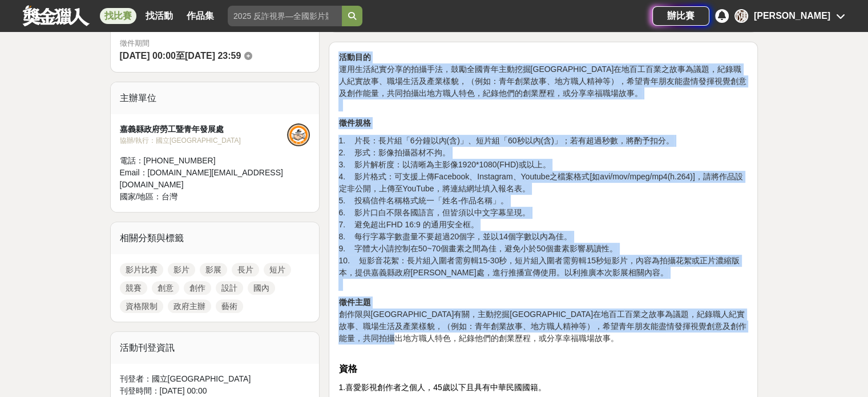 This screenshot has height=397, width=868. I want to click on a: 作品集, so click(201, 16).